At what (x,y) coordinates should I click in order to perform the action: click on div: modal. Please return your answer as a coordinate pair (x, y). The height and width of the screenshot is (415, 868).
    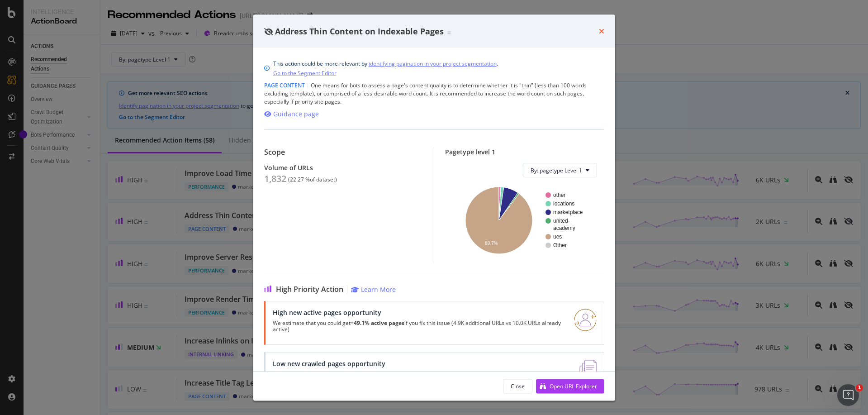
    Looking at the image, I should click on (434, 207).